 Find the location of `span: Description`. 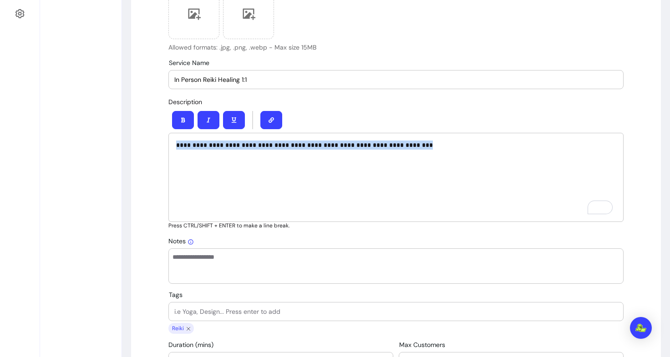

span: Description is located at coordinates (185, 102).